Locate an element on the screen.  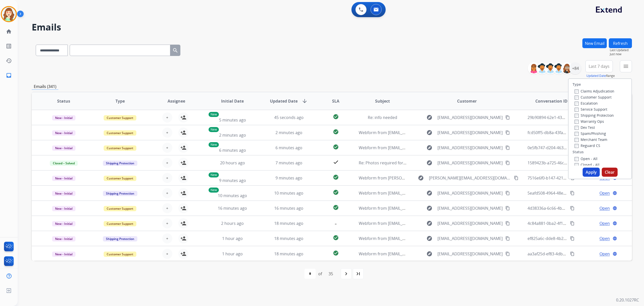
span: Updated Date is located at coordinates (284, 101).